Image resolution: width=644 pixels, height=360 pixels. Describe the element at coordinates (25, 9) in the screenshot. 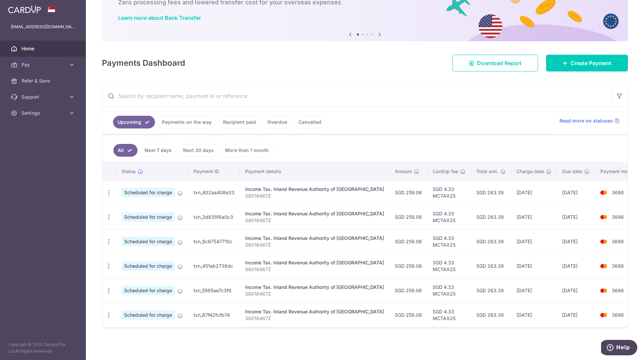

I see `img: CardUp` at that location.